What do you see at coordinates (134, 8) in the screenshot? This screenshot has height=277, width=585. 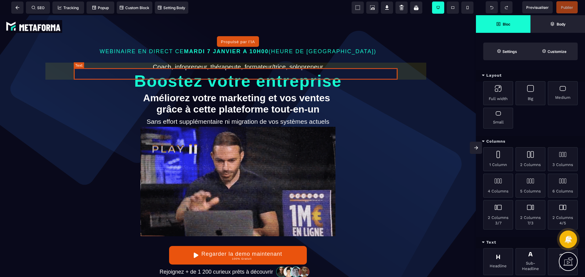 I see `span: Custom Block` at bounding box center [134, 8].